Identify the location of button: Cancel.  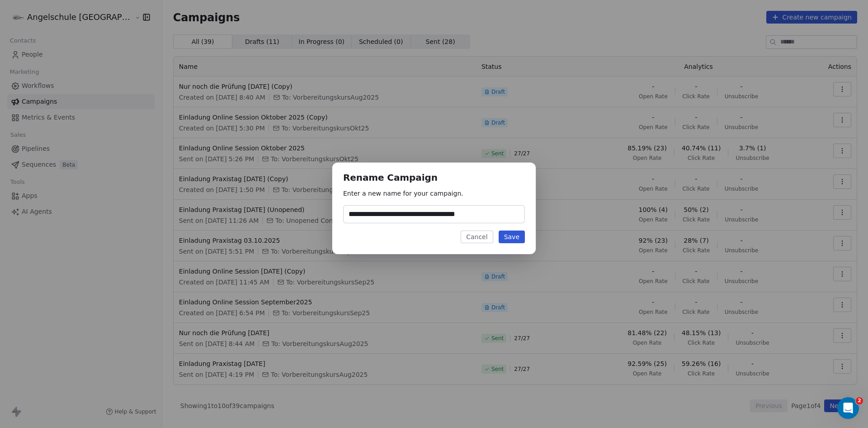
(477, 237).